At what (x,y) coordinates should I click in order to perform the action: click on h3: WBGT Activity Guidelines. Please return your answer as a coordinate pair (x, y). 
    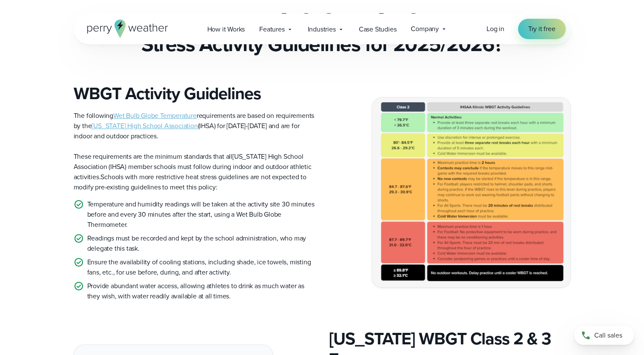
    Looking at the image, I should click on (195, 93).